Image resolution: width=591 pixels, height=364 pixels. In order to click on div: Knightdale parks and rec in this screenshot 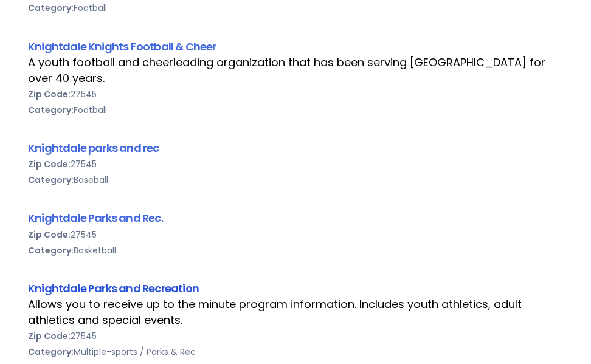, I will do `click(296, 148)`.